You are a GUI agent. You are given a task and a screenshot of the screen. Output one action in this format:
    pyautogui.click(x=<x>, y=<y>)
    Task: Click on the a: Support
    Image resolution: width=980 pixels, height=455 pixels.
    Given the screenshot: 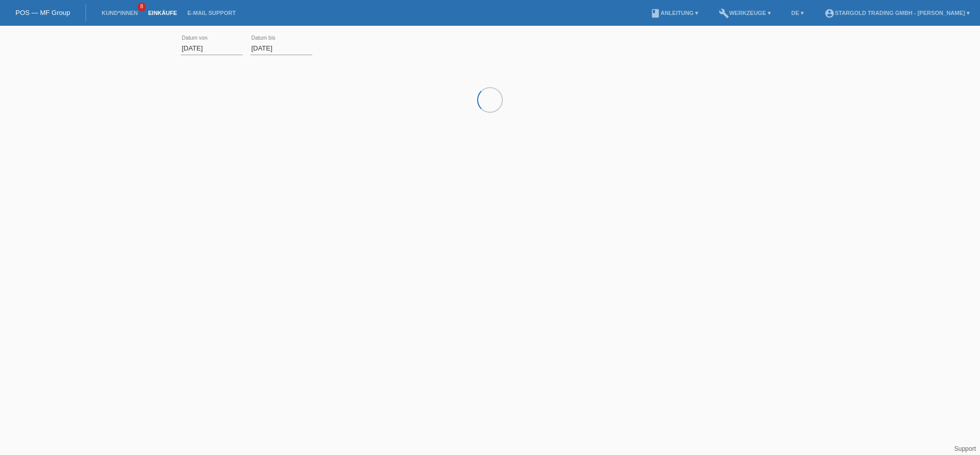 What is the action you would take?
    pyautogui.click(x=965, y=448)
    